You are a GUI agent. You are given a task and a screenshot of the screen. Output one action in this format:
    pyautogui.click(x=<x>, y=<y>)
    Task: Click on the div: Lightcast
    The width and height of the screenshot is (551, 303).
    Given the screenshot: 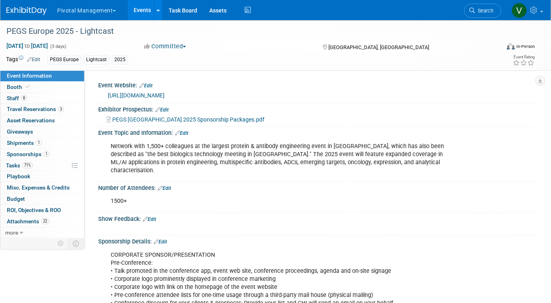 What is the action you would take?
    pyautogui.click(x=96, y=60)
    